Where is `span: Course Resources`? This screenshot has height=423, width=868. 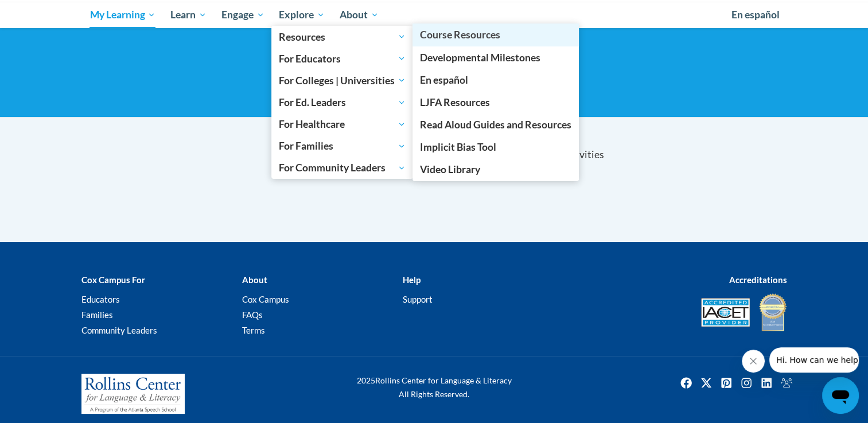
span: Course Resources is located at coordinates (460, 34).